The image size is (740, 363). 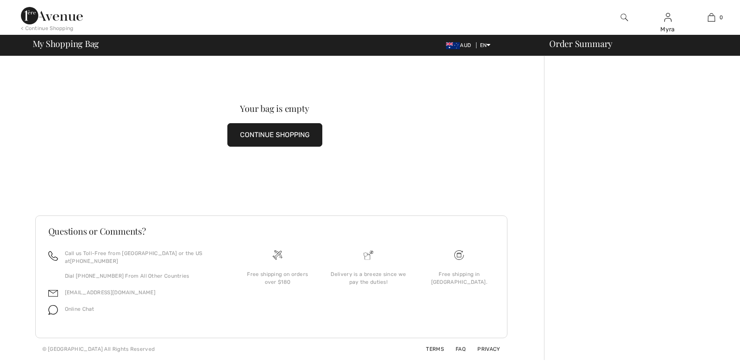 I want to click on h3: Questions or Comments?, so click(x=271, y=231).